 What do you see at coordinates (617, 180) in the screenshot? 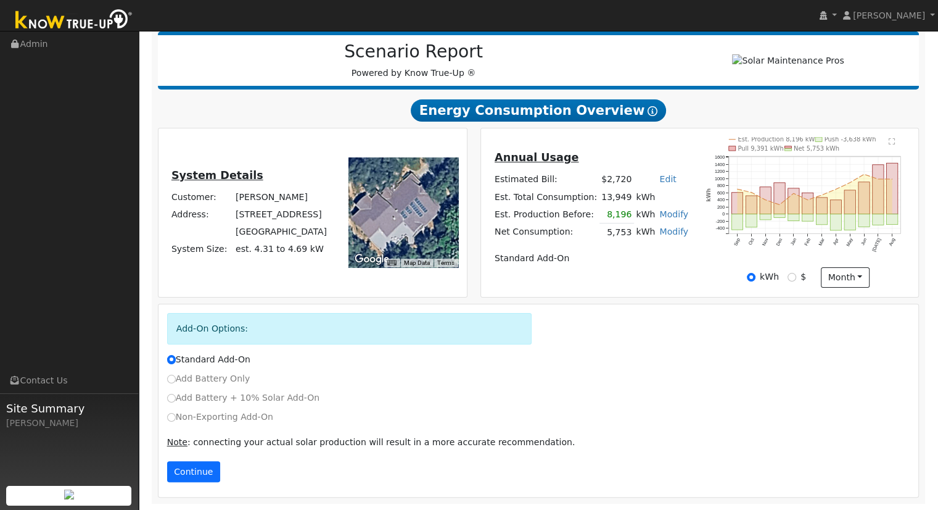
I see `td: $2,720` at bounding box center [617, 180].